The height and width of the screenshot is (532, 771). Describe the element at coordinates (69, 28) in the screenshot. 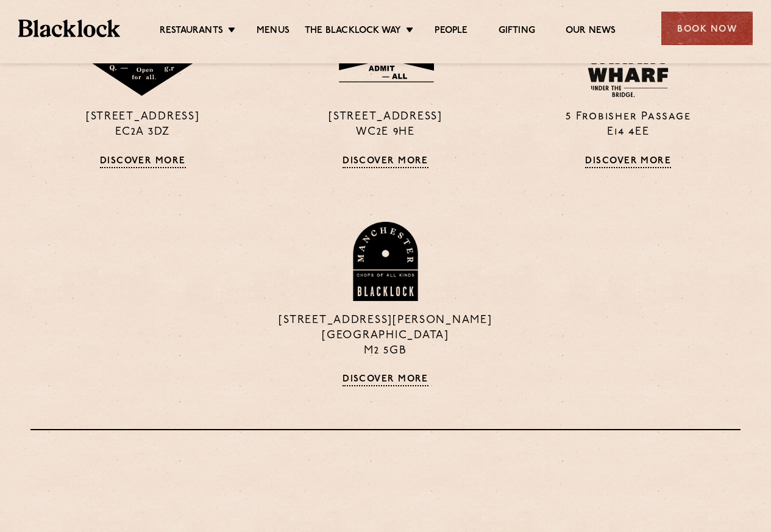

I see `img: BL_Textured_Logo-footer-cropped.svg` at that location.